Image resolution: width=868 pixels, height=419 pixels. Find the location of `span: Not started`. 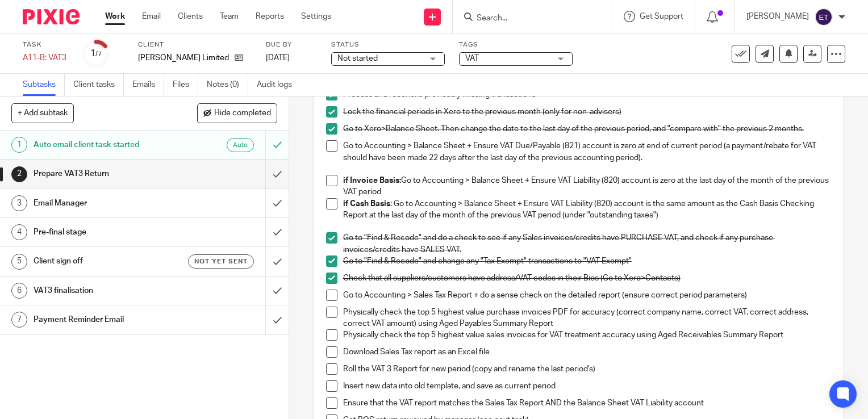

span: Not started is located at coordinates (358, 59).